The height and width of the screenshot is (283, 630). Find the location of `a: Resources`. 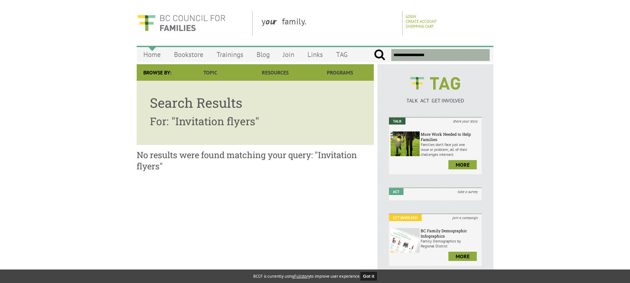

a: Resources is located at coordinates (275, 73).